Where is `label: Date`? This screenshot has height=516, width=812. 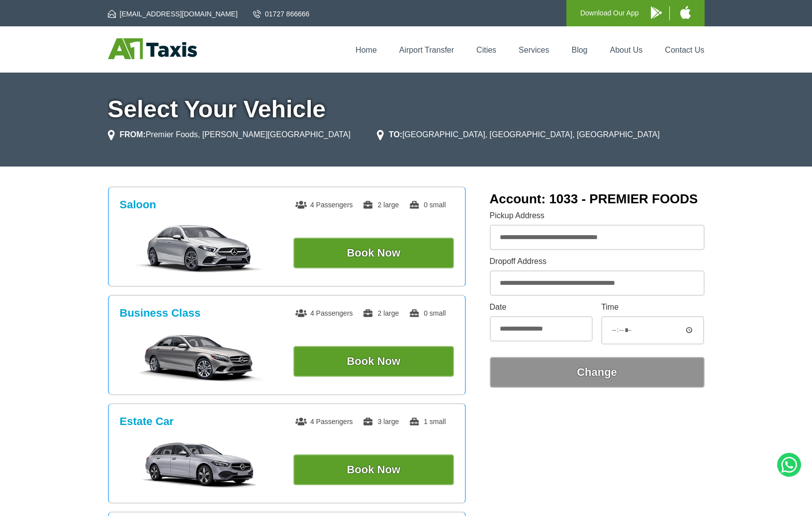
label: Date is located at coordinates (541, 307).